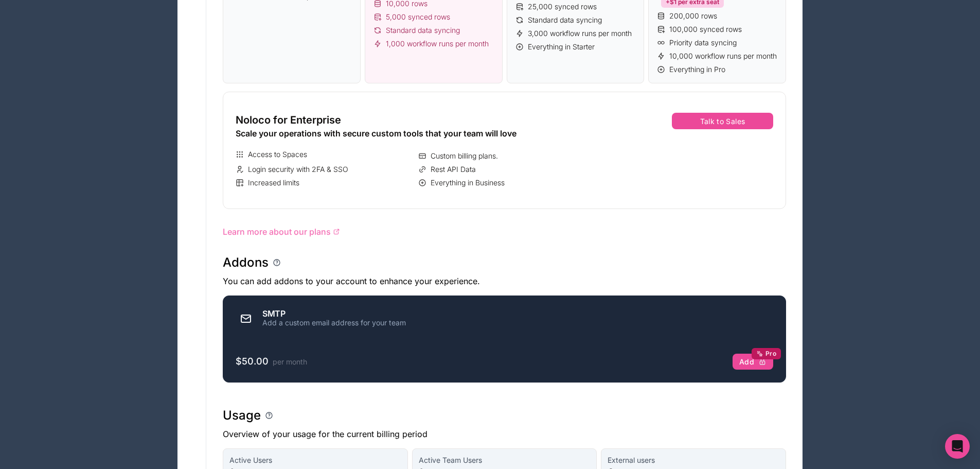  What do you see at coordinates (242, 415) in the screenshot?
I see `h1: Usage` at bounding box center [242, 415].